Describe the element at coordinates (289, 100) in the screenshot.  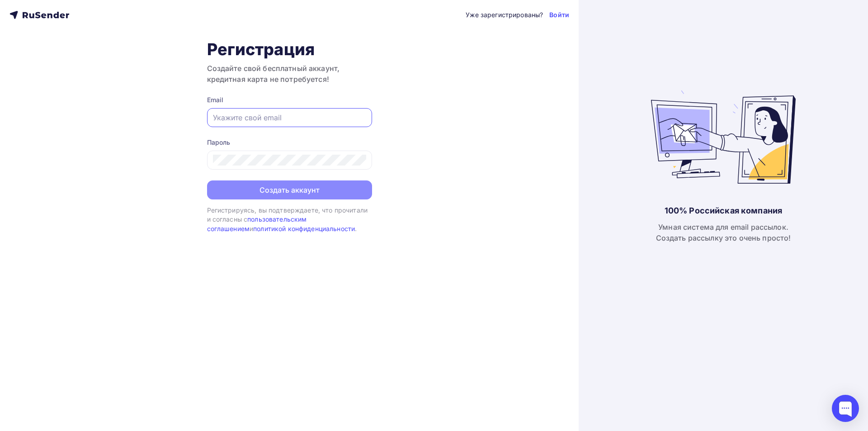
I see `div: Email` at that location.